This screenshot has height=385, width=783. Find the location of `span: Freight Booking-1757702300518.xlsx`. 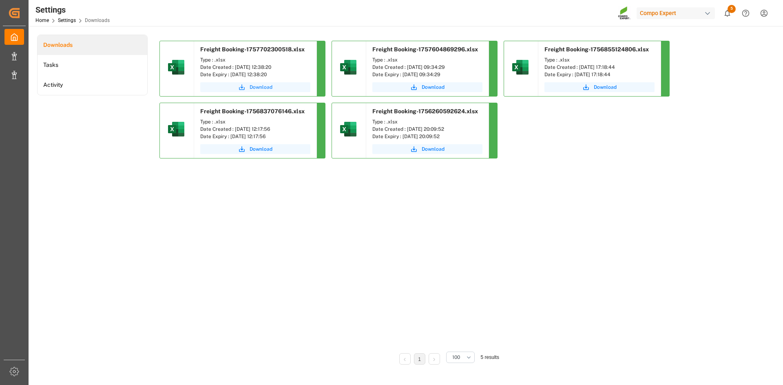

span: Freight Booking-1757702300518.xlsx is located at coordinates (252, 49).